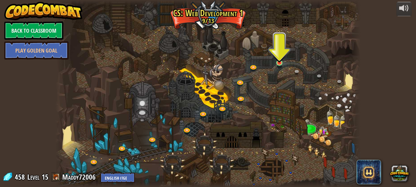 The width and height of the screenshot is (416, 187). Describe the element at coordinates (34, 31) in the screenshot. I see `a: Back to Classroom` at that location.